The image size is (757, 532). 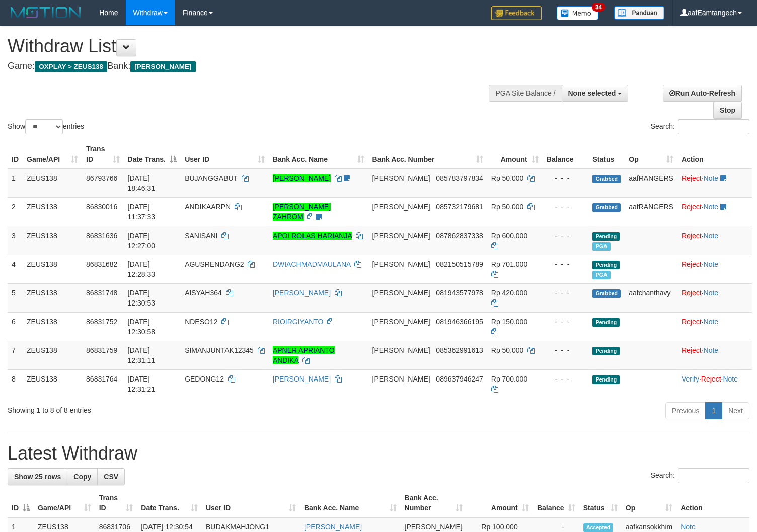 I want to click on span: Rp 700.000, so click(x=509, y=378).